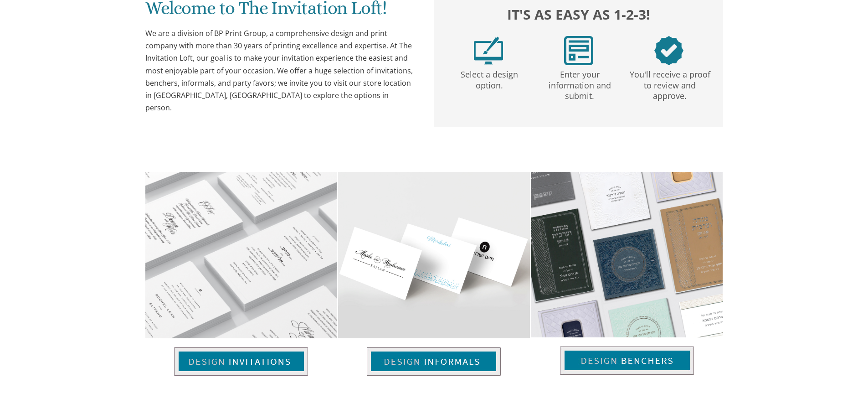  Describe the element at coordinates (489, 50) in the screenshot. I see `img: step1.png` at that location.